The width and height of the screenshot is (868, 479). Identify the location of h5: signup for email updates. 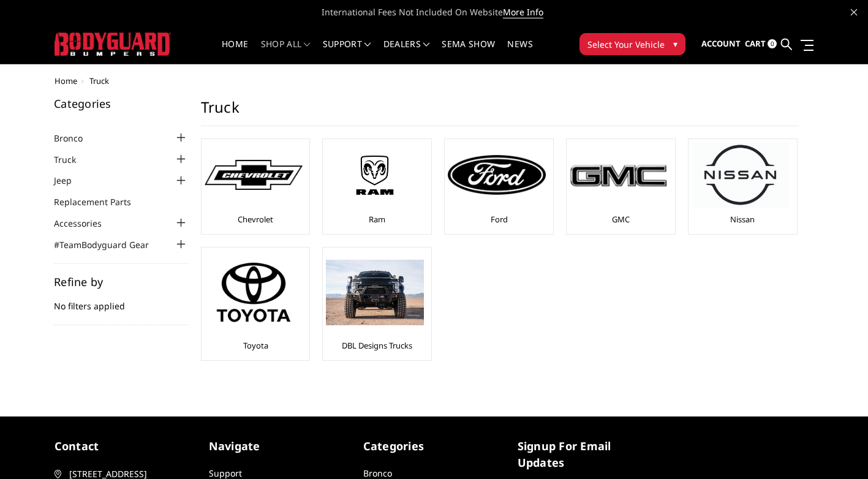
(589, 455).